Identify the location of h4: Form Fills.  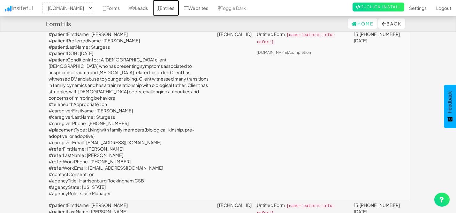
(58, 24).